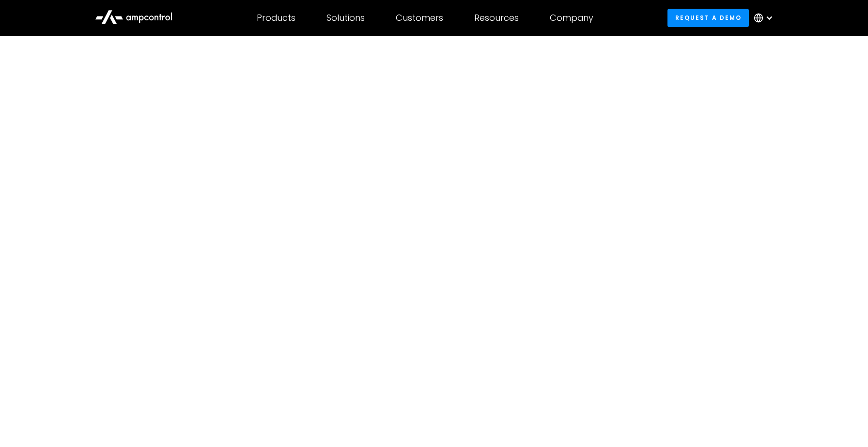  I want to click on div: Customers, so click(420, 18).